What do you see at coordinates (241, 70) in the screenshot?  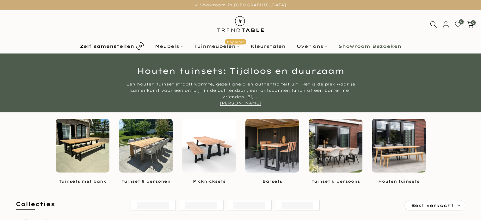 I see `h1: Houten tuinsets: Tijdloos en duurzaam` at bounding box center [241, 70].